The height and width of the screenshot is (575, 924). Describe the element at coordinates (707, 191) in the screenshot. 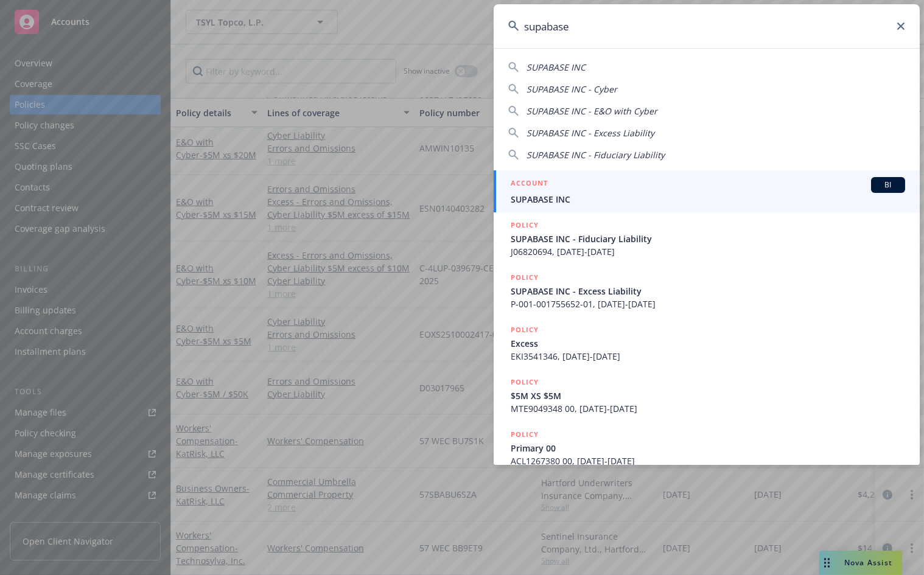

I see `a: ACCOUNTBISUPABASE INC` at that location.